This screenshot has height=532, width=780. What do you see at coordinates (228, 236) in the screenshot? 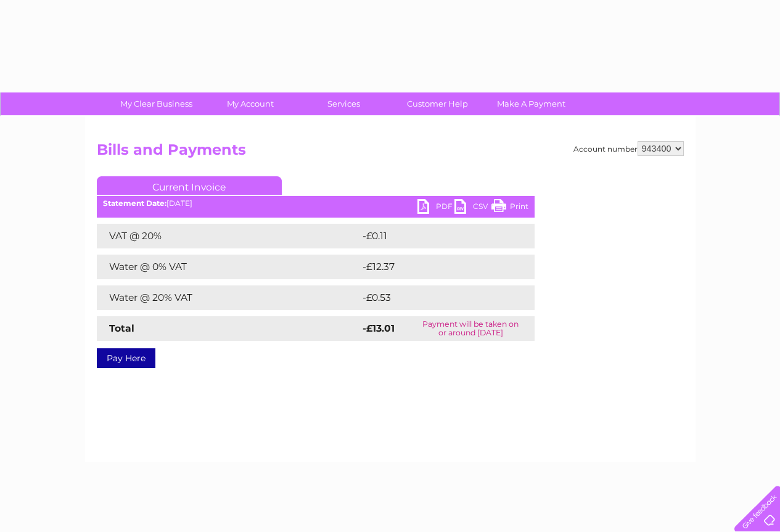
I see `td: VAT @ 20%` at bounding box center [228, 236].